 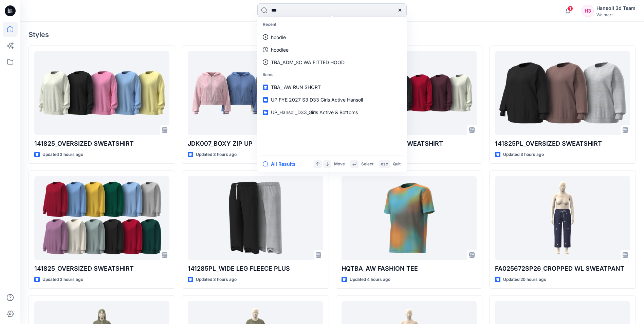 I want to click on p: Quit, so click(x=397, y=164).